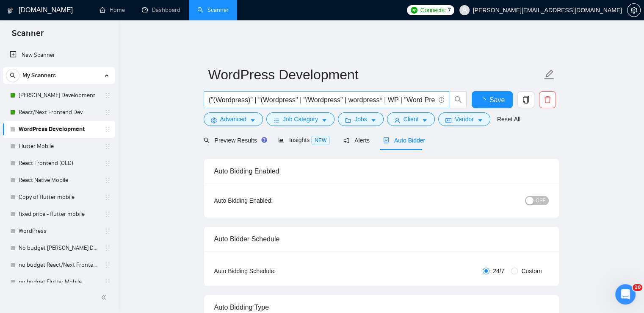 The height and width of the screenshot is (313, 644). What do you see at coordinates (548, 99) in the screenshot?
I see `span: delete` at bounding box center [548, 99].